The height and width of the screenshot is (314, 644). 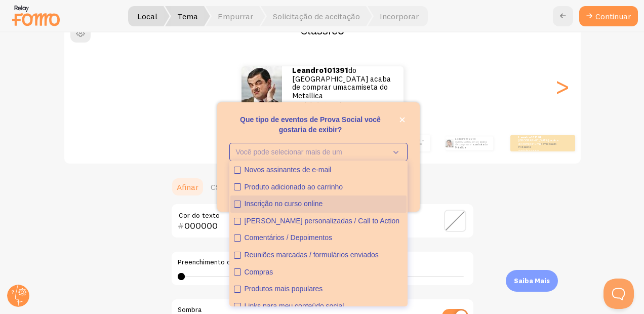 What do you see at coordinates (323, 204) in the screenshot?
I see `div: Inscrição no curso online` at bounding box center [323, 204].